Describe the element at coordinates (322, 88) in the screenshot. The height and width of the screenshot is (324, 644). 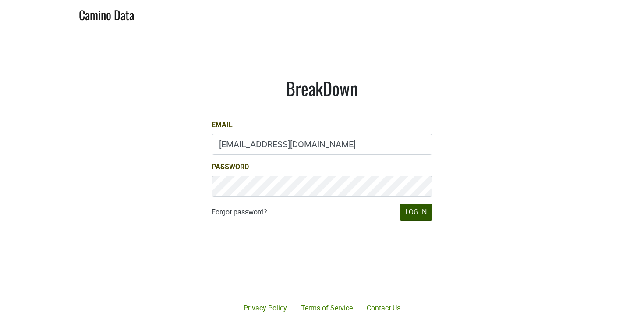
I see `h1: BreakDown` at that location.